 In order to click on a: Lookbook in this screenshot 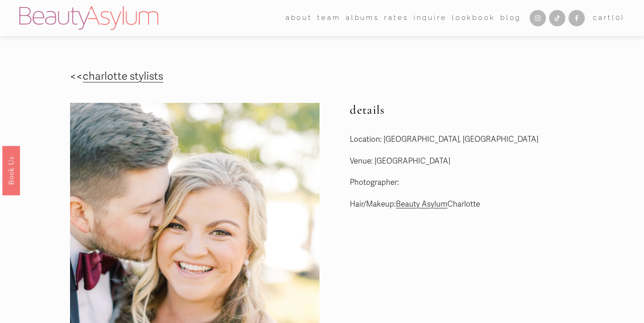, I will do `click(474, 18)`.